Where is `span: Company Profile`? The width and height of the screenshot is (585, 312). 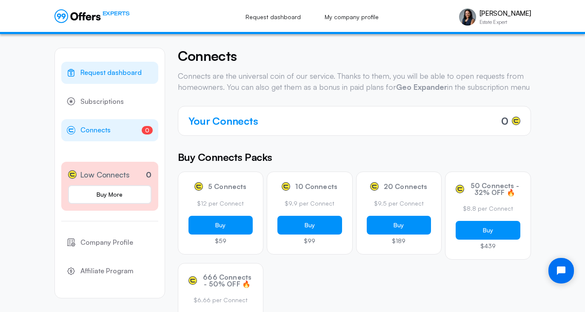 span: Company Profile is located at coordinates (107, 242).